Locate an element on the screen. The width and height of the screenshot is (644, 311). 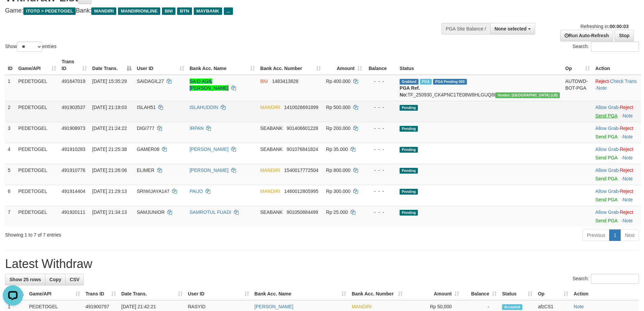
th: ID is located at coordinates (10, 65).